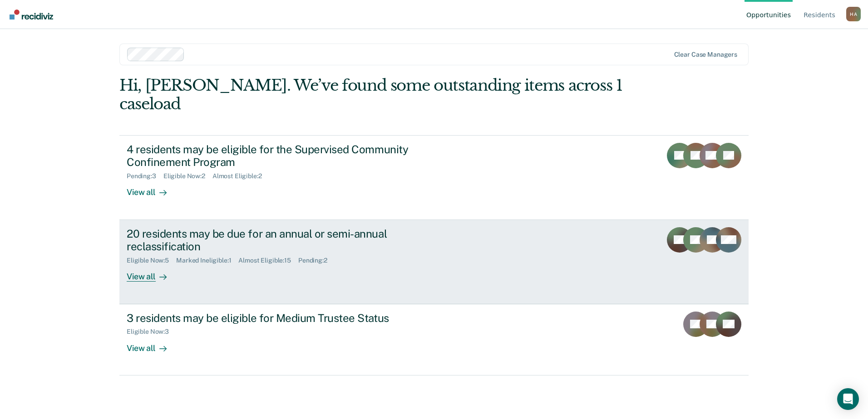 This screenshot has height=419, width=868. What do you see at coordinates (848, 399) in the screenshot?
I see `div: Open Intercom Messenger` at bounding box center [848, 399].